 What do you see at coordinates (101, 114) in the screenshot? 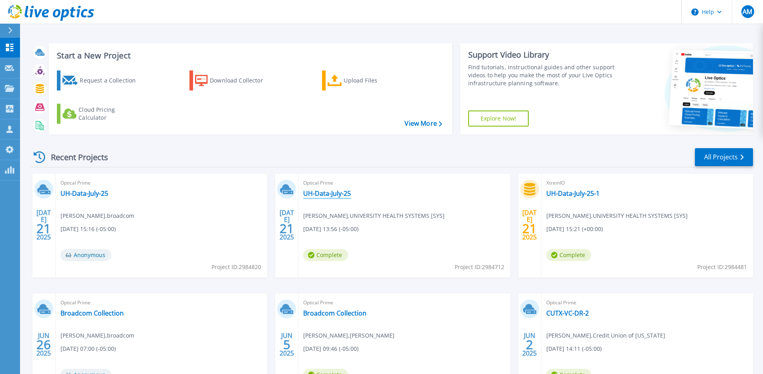
I see `a: Cloud Pricing Calculator` at bounding box center [101, 114].